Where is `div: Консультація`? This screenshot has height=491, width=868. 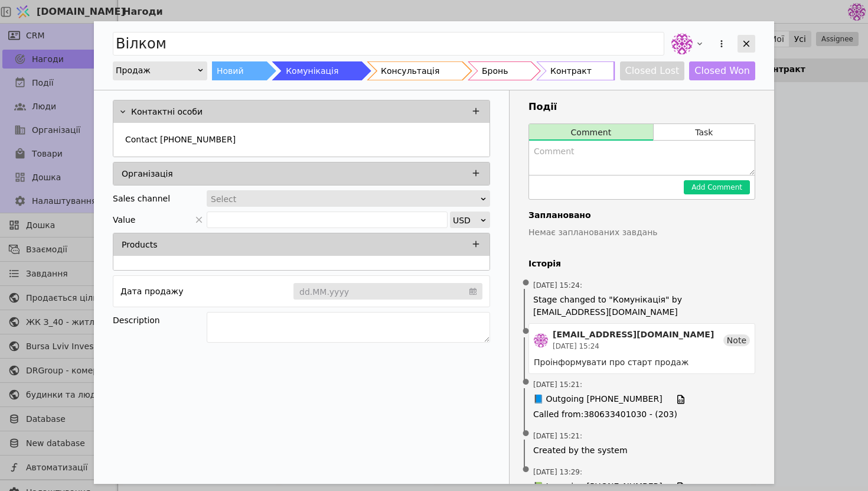
div: Консультація is located at coordinates (410, 71).